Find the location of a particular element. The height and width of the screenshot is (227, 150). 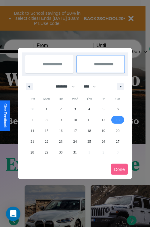

button: 1 is located at coordinates (46, 109).